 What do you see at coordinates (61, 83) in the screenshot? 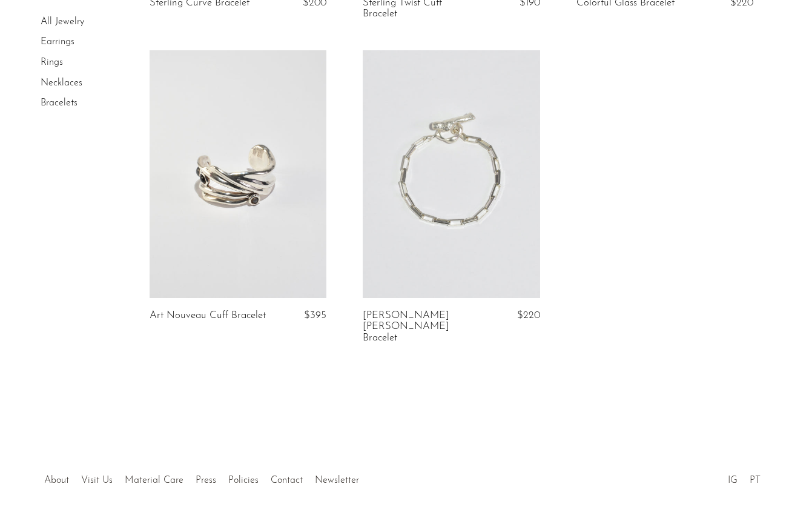
I see `a: Necklaces` at bounding box center [61, 83].